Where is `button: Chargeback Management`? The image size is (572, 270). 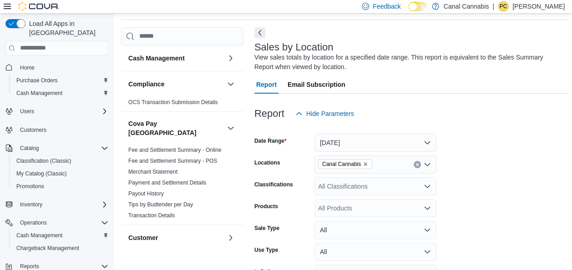
button: Chargeback Management is located at coordinates (61, 249).